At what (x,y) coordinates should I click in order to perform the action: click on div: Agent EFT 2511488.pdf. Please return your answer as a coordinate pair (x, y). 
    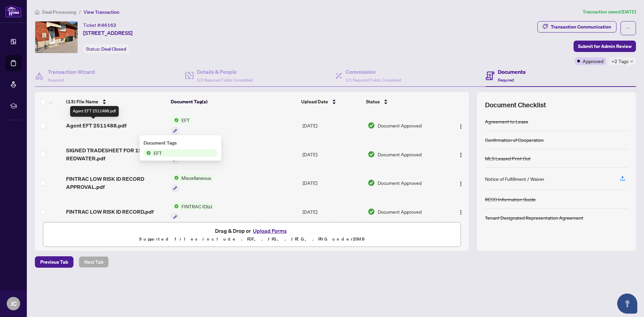
    Looking at the image, I should click on (94, 111).